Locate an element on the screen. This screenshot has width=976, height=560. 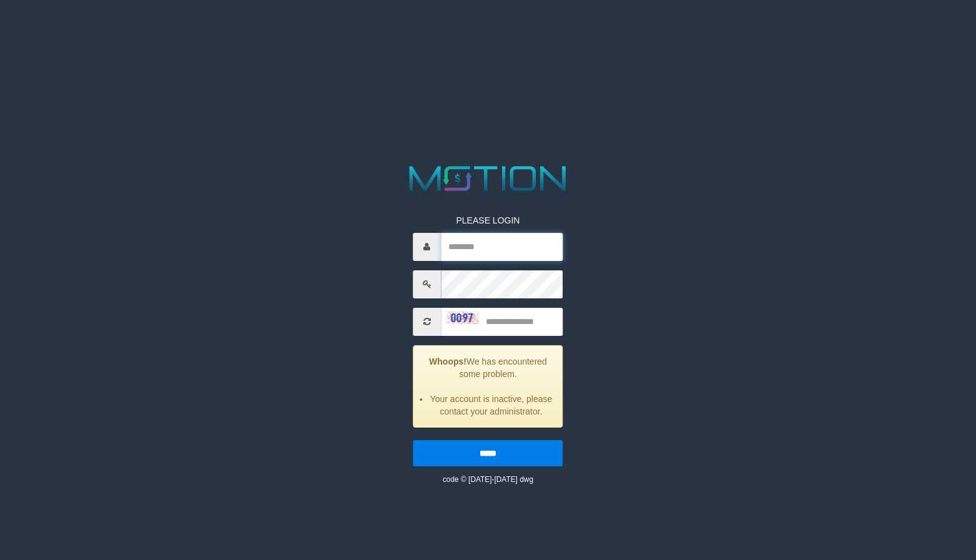
img: MOTION_logo.png is located at coordinates (488, 178).